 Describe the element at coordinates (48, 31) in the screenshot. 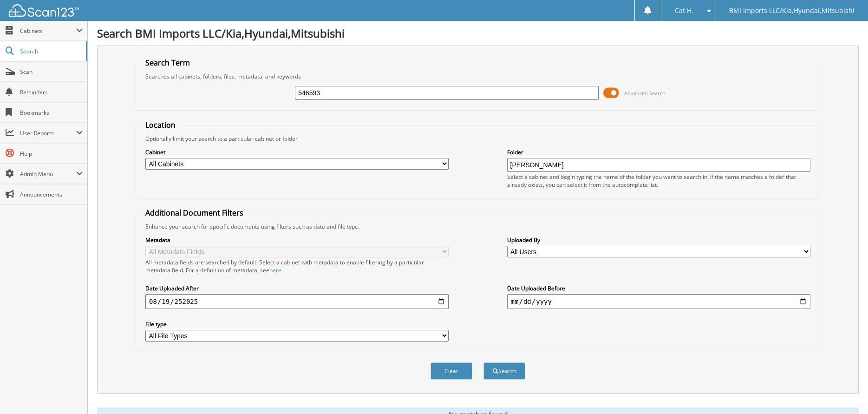

I see `span: Cabinets` at that location.